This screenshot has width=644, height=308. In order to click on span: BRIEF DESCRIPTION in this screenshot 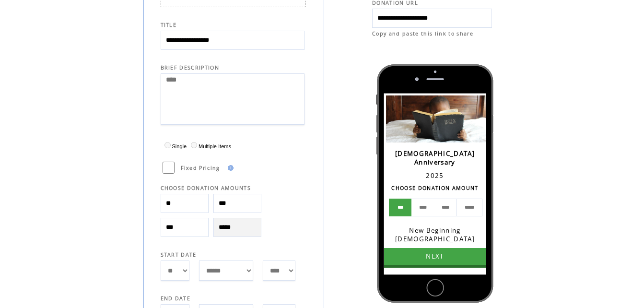, I will do `click(190, 68)`.